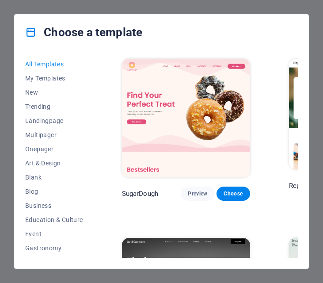  I want to click on button: Art & Design, so click(54, 163).